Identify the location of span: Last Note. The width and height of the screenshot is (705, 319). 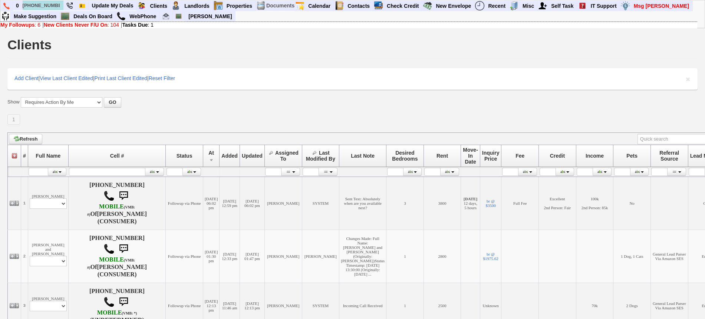
(363, 156).